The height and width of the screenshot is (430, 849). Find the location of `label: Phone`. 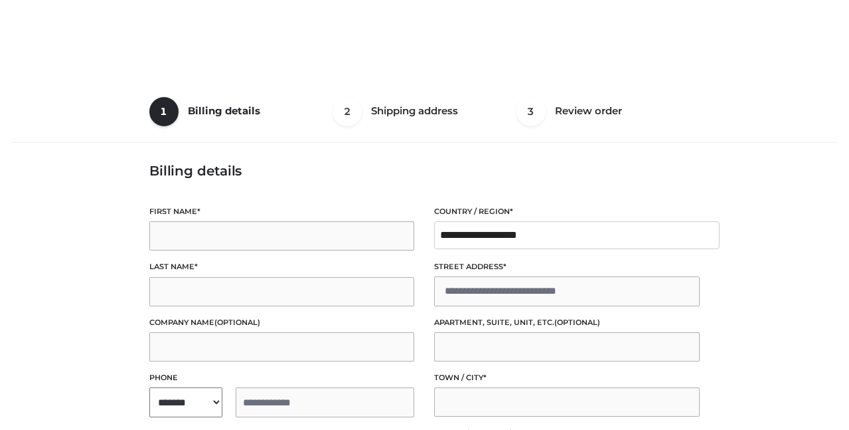

label: Phone is located at coordinates (282, 377).